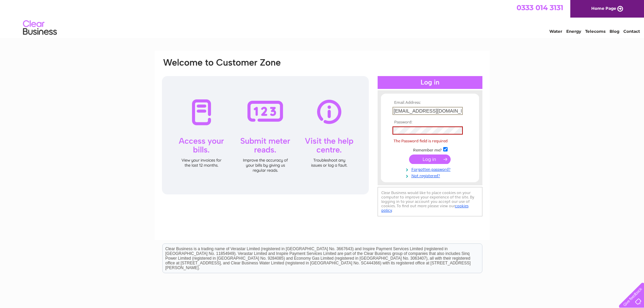  I want to click on th: Password:, so click(430, 123).